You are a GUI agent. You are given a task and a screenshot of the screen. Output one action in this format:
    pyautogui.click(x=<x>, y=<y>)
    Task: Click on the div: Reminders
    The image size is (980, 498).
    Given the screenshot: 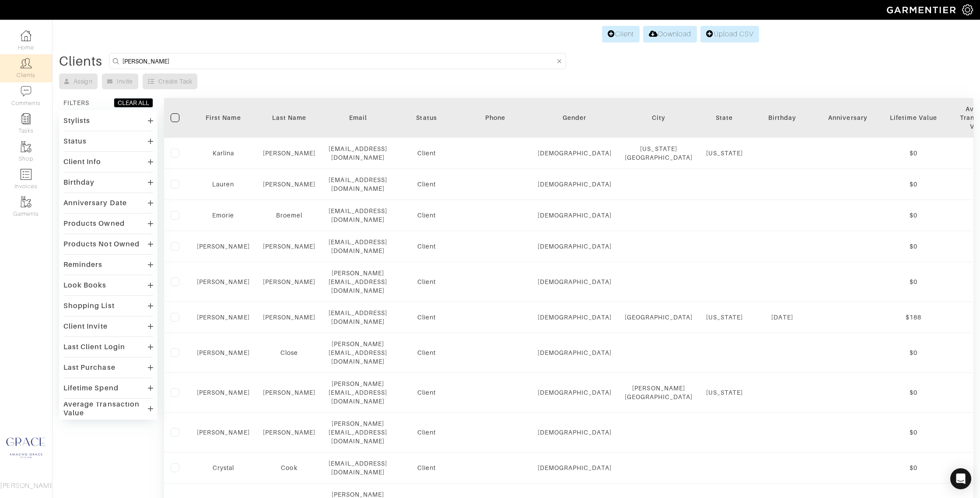 What is the action you would take?
    pyautogui.click(x=83, y=265)
    